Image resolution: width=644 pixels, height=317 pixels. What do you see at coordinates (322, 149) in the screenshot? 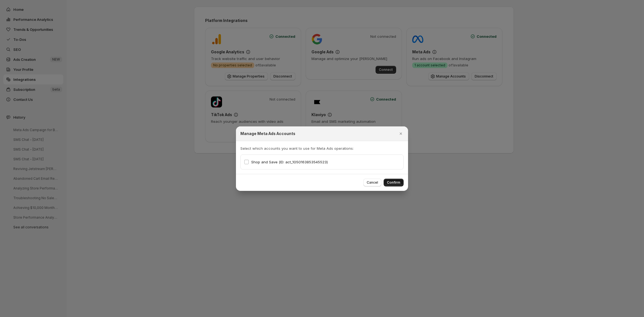
I see `p: Select which accounts you want to use for Meta Ads operations:` at bounding box center [322, 149].